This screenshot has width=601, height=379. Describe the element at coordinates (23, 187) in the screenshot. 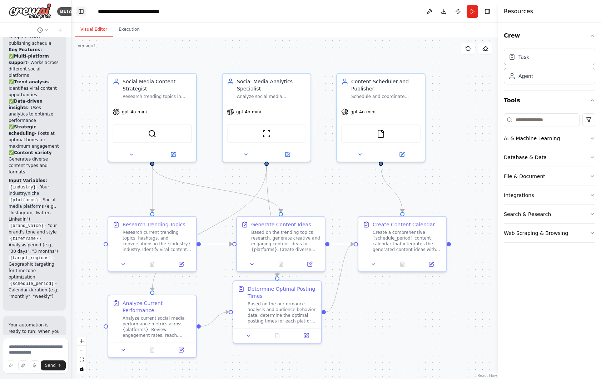

I see `code: {industry}` at that location.